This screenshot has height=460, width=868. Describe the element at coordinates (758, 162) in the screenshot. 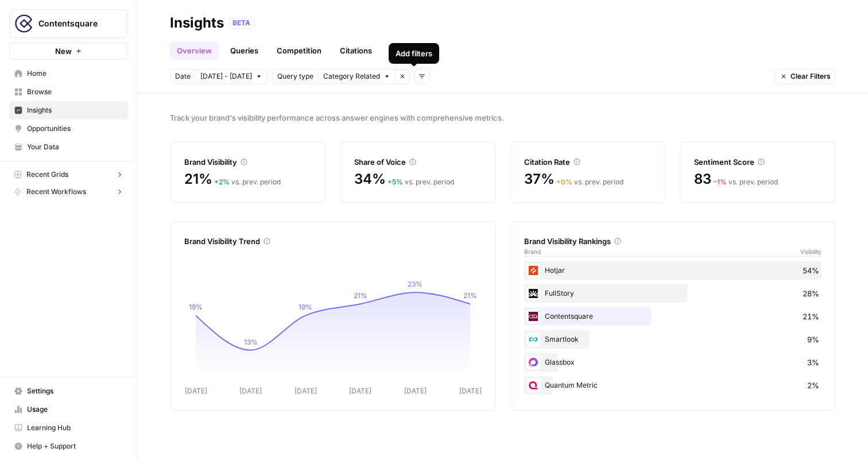

I see `div: Sentiment Score` at that location.